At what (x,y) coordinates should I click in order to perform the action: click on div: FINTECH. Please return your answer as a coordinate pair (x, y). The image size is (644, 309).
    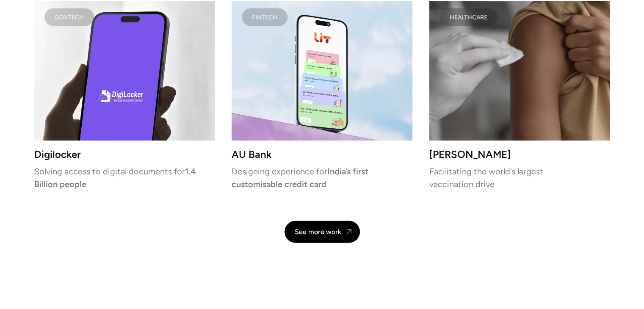
    Looking at the image, I should click on (265, 17).